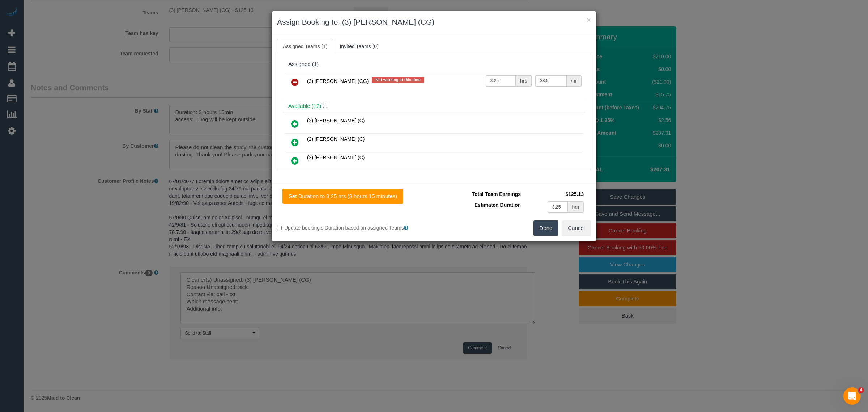  What do you see at coordinates (434, 64) in the screenshot?
I see `div: Assigned (1)` at bounding box center [434, 64].